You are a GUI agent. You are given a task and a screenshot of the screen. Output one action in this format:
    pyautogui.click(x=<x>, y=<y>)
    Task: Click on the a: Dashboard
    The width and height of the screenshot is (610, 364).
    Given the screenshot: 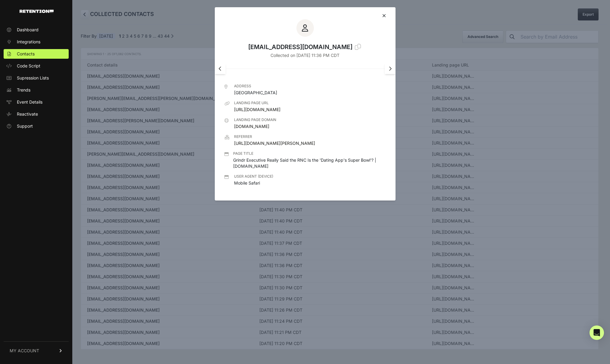 What is the action you would take?
    pyautogui.click(x=36, y=30)
    